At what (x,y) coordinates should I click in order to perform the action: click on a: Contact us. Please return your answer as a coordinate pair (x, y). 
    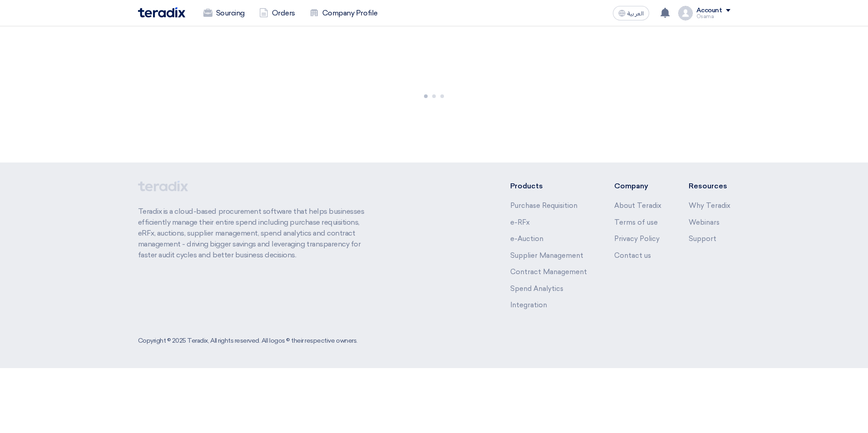
    Looking at the image, I should click on (632, 256).